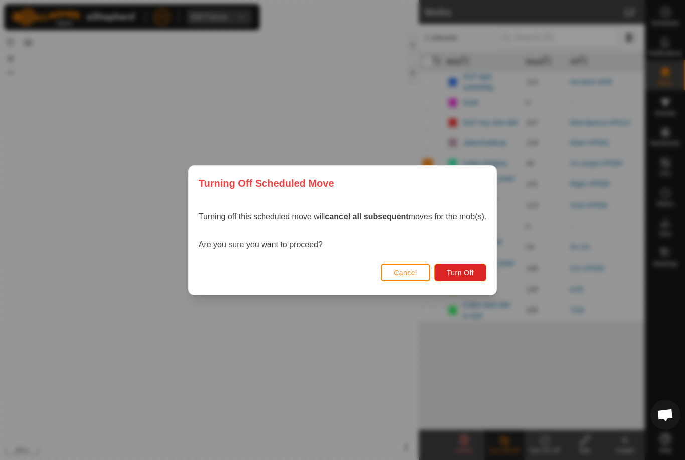  Describe the element at coordinates (343, 245) in the screenshot. I see `p: Are you sure you want to proceed?` at that location.